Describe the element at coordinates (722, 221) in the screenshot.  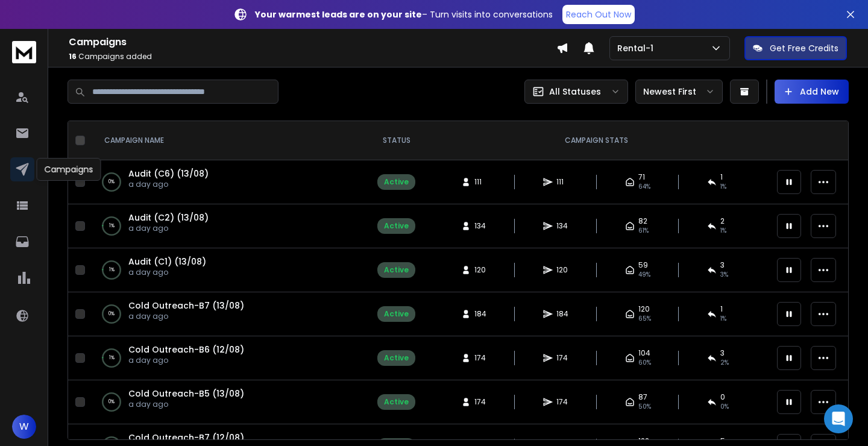
I see `span: 2` at that location.